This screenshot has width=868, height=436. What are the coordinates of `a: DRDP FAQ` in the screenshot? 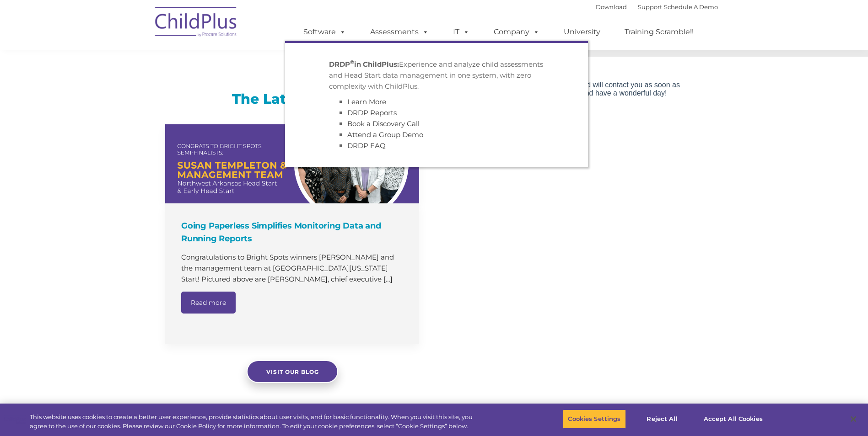 It's located at (367, 146).